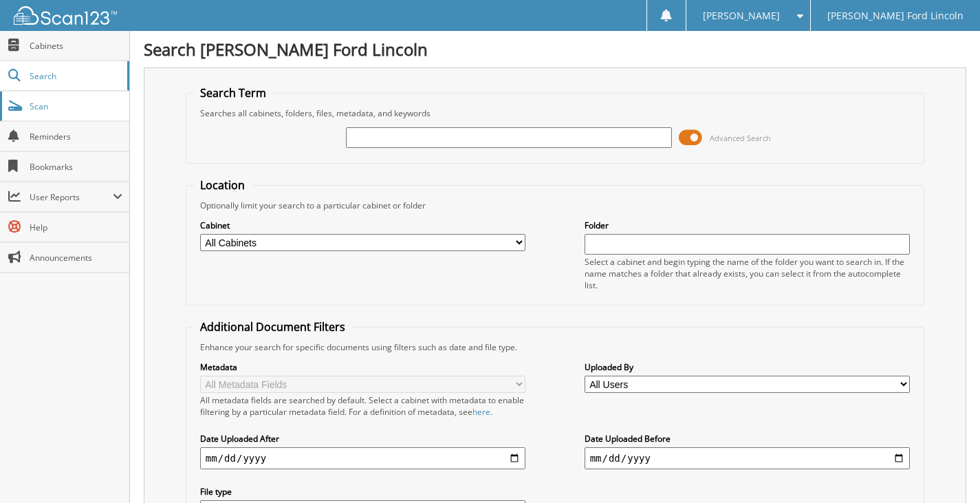 This screenshot has height=503, width=980. What do you see at coordinates (76, 227) in the screenshot?
I see `span: Help` at bounding box center [76, 227].